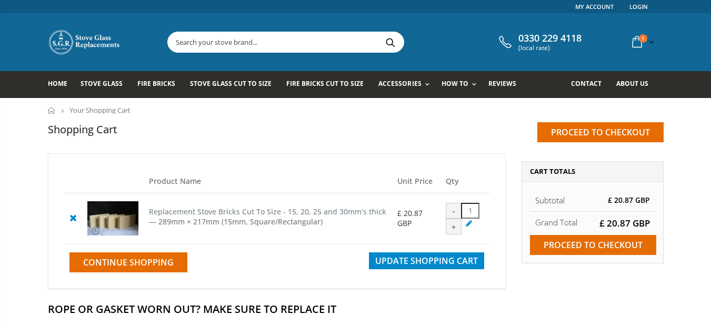  I want to click on a: How To, so click(462, 84).